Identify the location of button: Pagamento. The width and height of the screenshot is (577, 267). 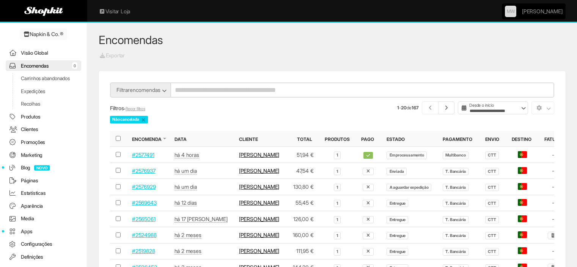
(458, 139).